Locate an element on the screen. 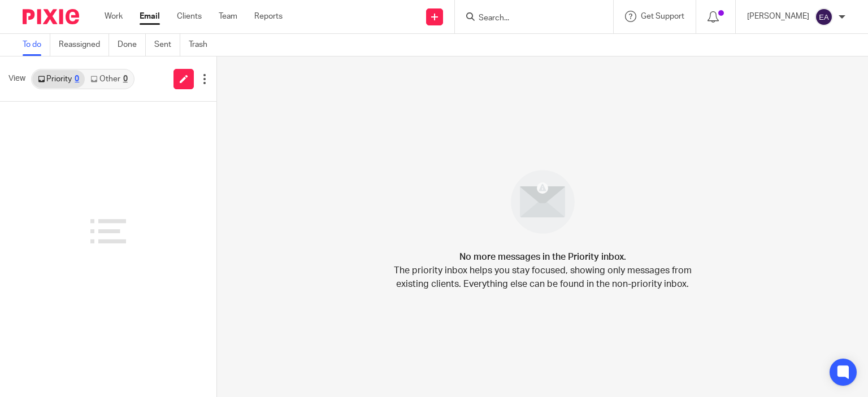 The height and width of the screenshot is (397, 868). a: Reports is located at coordinates (269, 17).